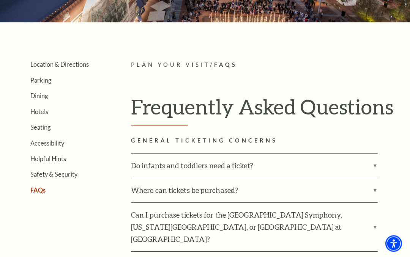  Describe the element at coordinates (41, 80) in the screenshot. I see `a: Parking` at that location.